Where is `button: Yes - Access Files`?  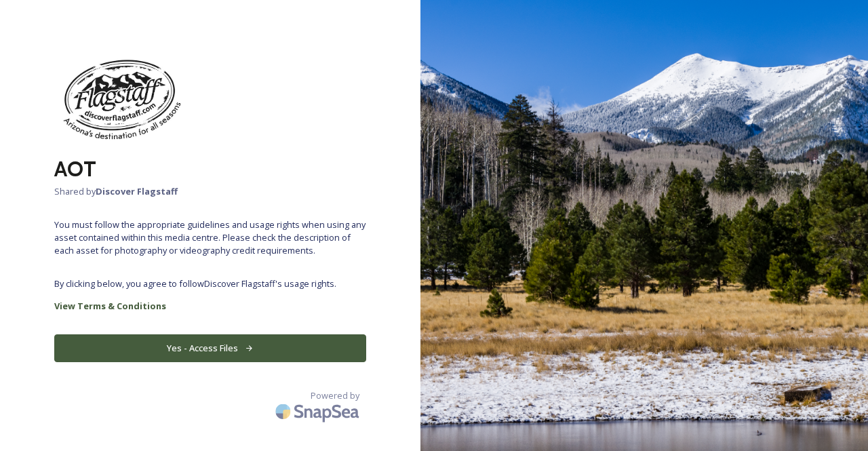 button: Yes - Access Files is located at coordinates (211, 348).